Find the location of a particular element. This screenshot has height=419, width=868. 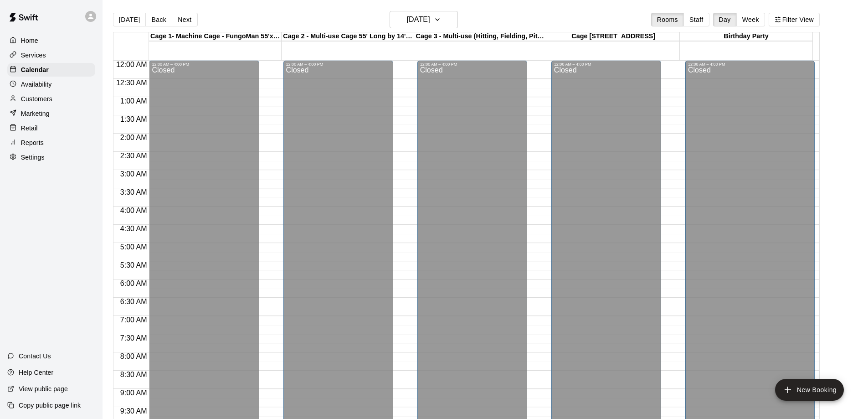

a: Customers is located at coordinates (51, 99).